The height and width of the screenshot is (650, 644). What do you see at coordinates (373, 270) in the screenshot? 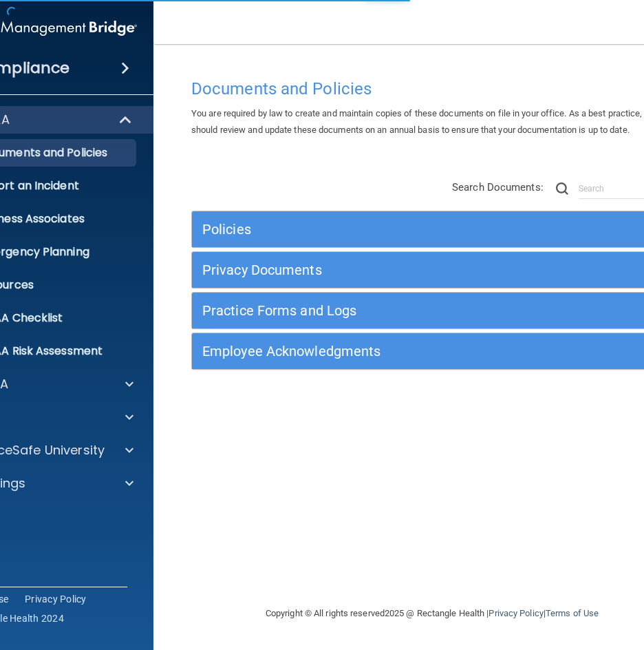
I see `h5: Privacy Documents` at bounding box center [373, 270].